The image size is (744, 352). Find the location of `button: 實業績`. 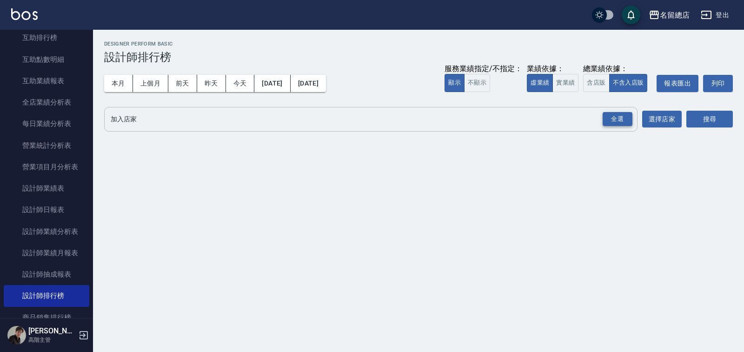

button: 實業績 is located at coordinates (565, 83).